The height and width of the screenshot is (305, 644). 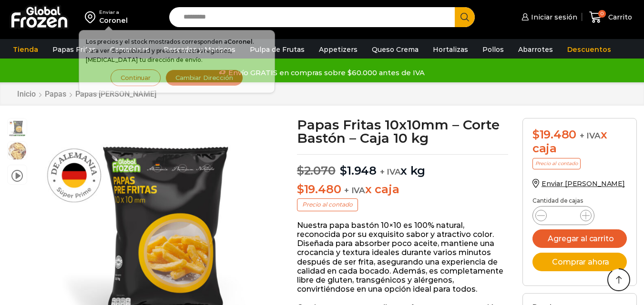 What do you see at coordinates (563, 216) in the screenshot?
I see `input: Product quantity` at bounding box center [563, 216].